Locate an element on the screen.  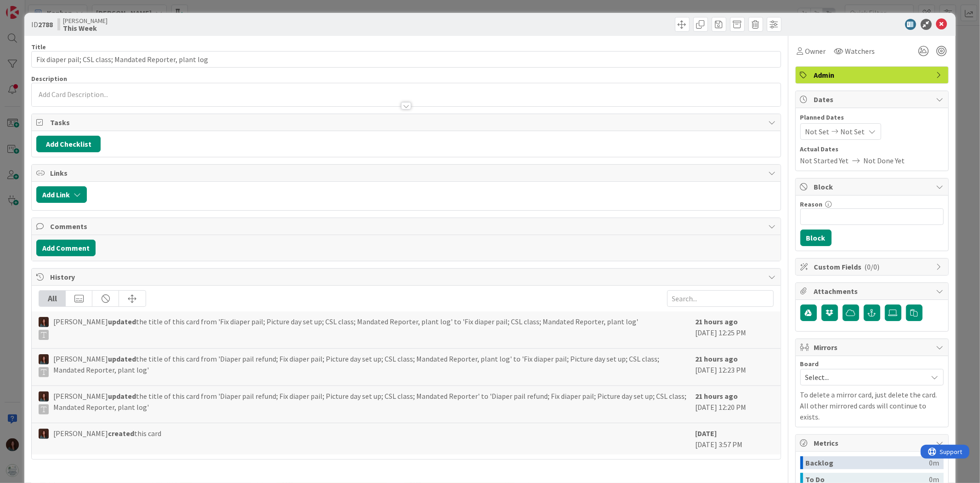
span: Owner is located at coordinates (816, 51).